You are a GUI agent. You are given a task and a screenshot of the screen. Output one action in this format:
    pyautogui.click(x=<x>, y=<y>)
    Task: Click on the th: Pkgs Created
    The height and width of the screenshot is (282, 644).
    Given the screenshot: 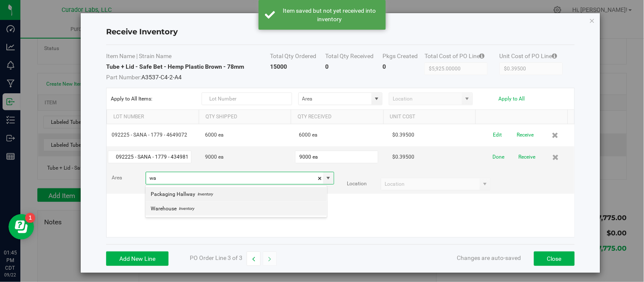 What is the action you would take?
    pyautogui.click(x=403, y=57)
    